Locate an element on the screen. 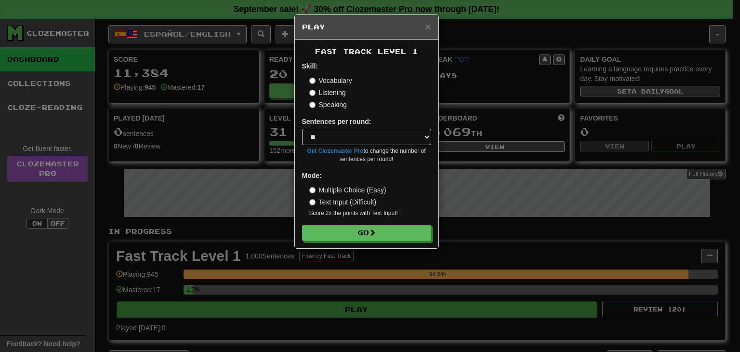 This screenshot has width=740, height=352. input: Listening is located at coordinates (312, 93).